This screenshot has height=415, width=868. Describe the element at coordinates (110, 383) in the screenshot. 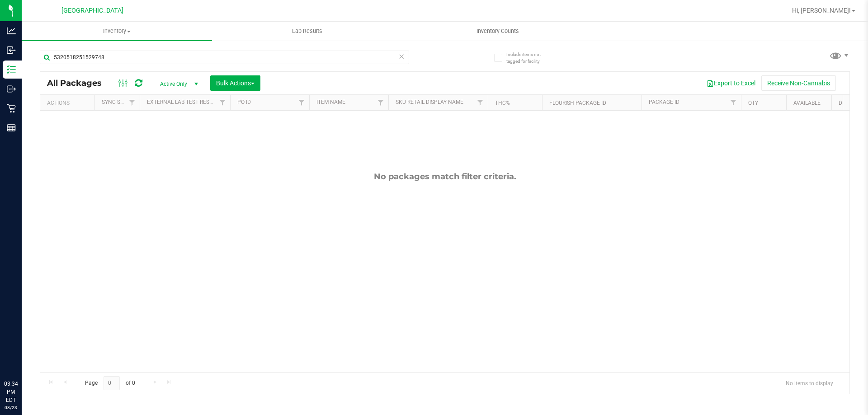

I see `span: Page of 0` at that location.